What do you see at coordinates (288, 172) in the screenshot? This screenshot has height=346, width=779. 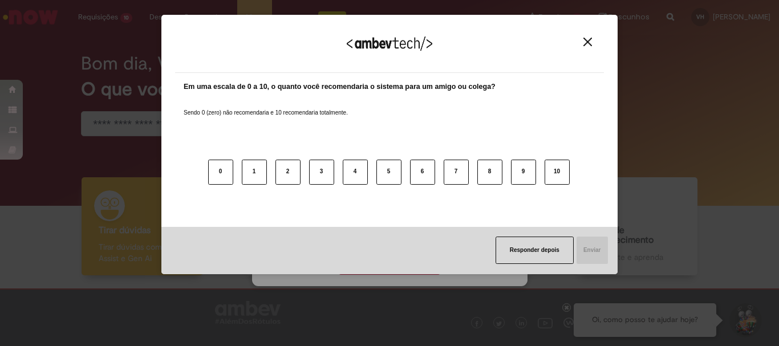 I see `button: 2` at bounding box center [288, 172].